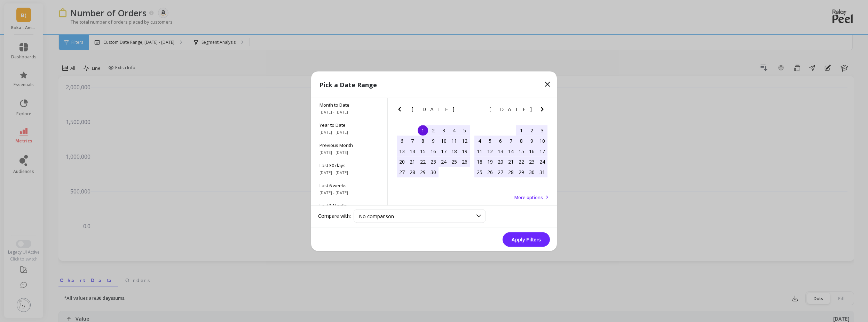 This screenshot has width=868, height=322. What do you see at coordinates (412, 141) in the screenshot?
I see `div: Choose Monday, April 7th, 2025` at bounding box center [412, 141].